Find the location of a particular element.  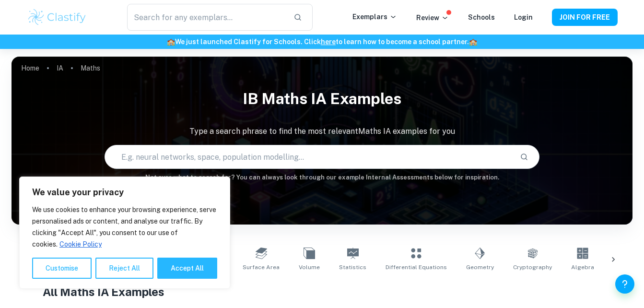

span: Volume is located at coordinates (309, 267).